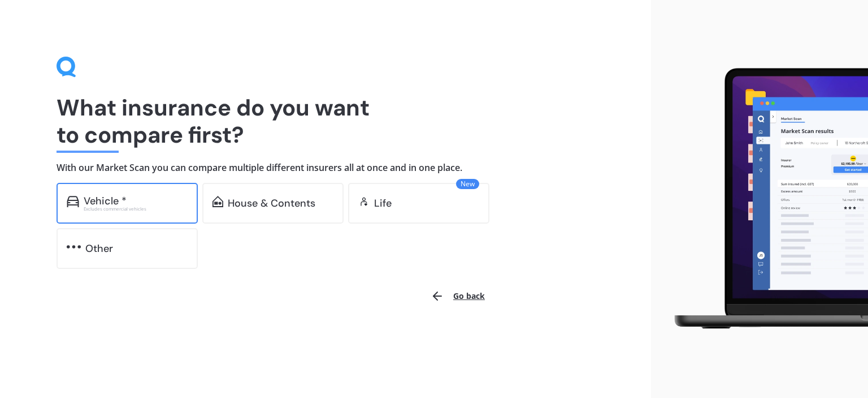  I want to click on img: home-and-contents.b802091223b8502ef2dd.svg, so click(217, 201).